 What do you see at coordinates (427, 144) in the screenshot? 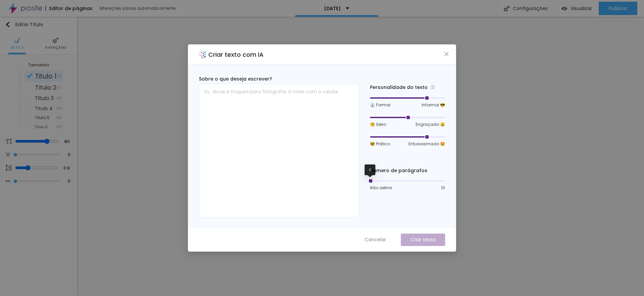
I see `span: Entusiasmado 🤩` at bounding box center [427, 144].